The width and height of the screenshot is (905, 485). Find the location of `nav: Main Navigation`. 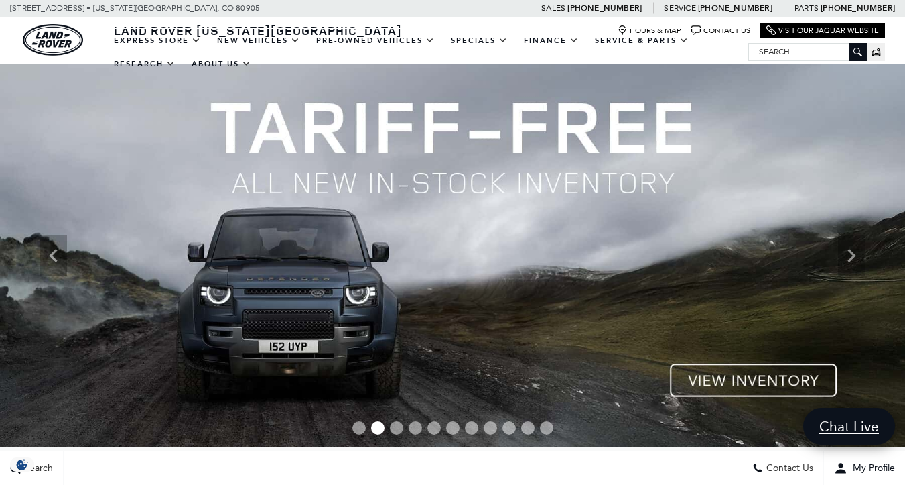

nav: Main Navigation is located at coordinates (427, 52).